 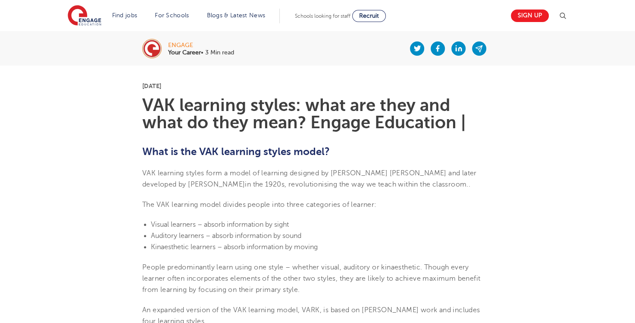 What do you see at coordinates (323, 16) in the screenshot?
I see `span: Schools looking for staff` at bounding box center [323, 16].